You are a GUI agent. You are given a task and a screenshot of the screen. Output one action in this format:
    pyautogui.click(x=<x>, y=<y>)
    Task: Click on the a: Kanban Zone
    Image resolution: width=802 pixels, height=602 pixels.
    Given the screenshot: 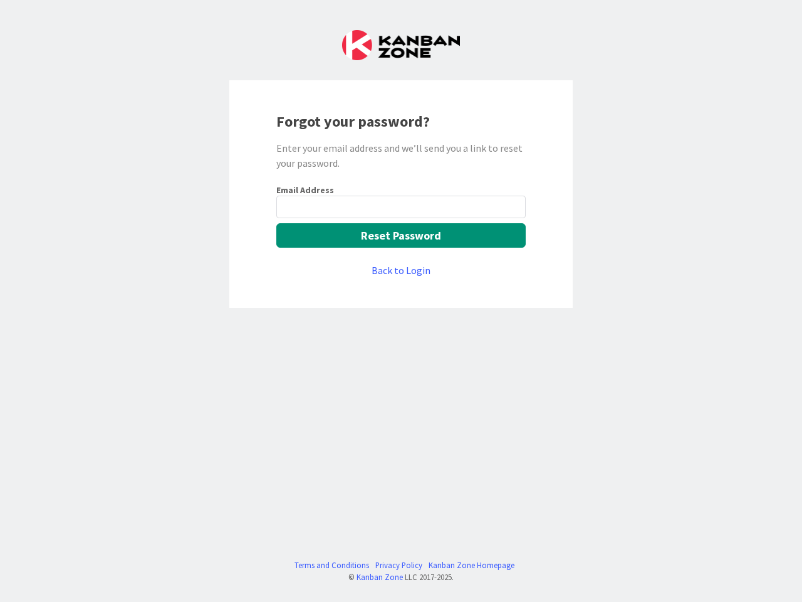 What is the action you would take?
    pyautogui.click(x=380, y=576)
    